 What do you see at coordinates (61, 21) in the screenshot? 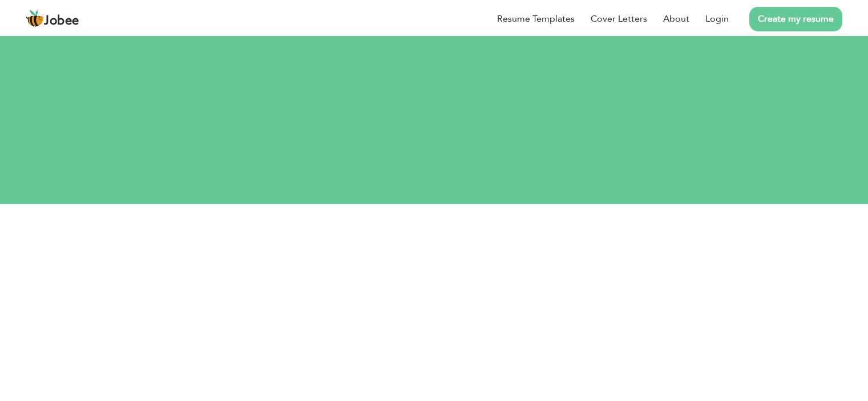
I see `span: Jobee` at bounding box center [61, 21].